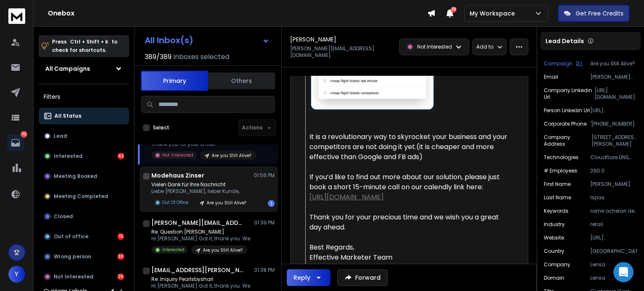  What do you see at coordinates (60, 136) in the screenshot?
I see `p: Lead` at bounding box center [60, 136].